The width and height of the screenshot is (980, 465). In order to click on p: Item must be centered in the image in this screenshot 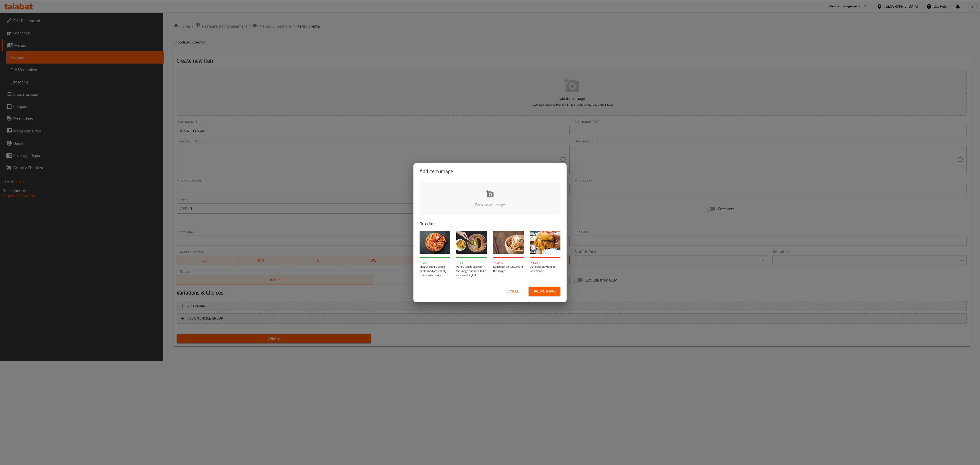, I will do `click(508, 269)`.